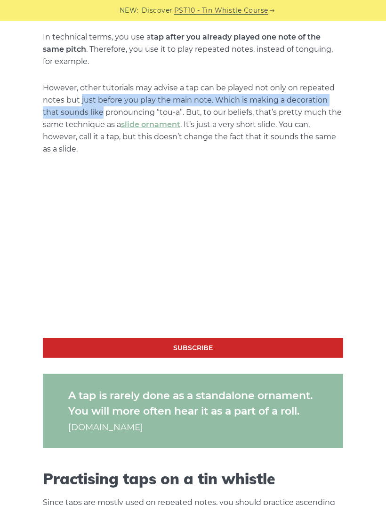  I want to click on span: Discover, so click(157, 10).